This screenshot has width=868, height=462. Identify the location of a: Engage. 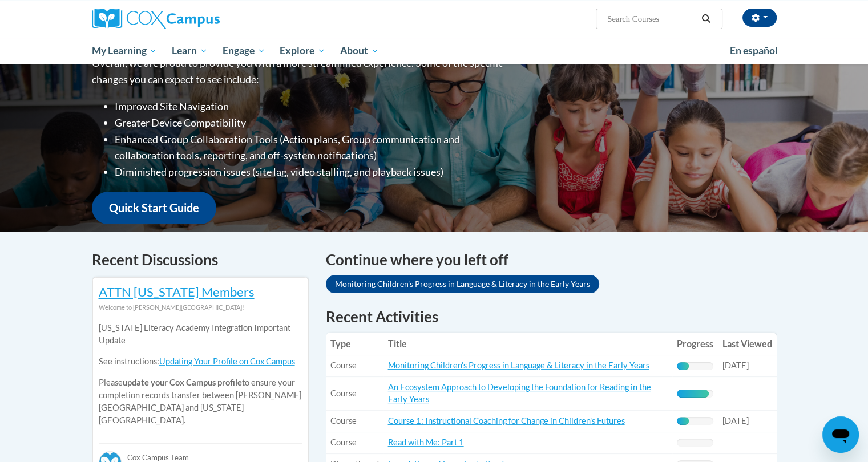
(244, 51).